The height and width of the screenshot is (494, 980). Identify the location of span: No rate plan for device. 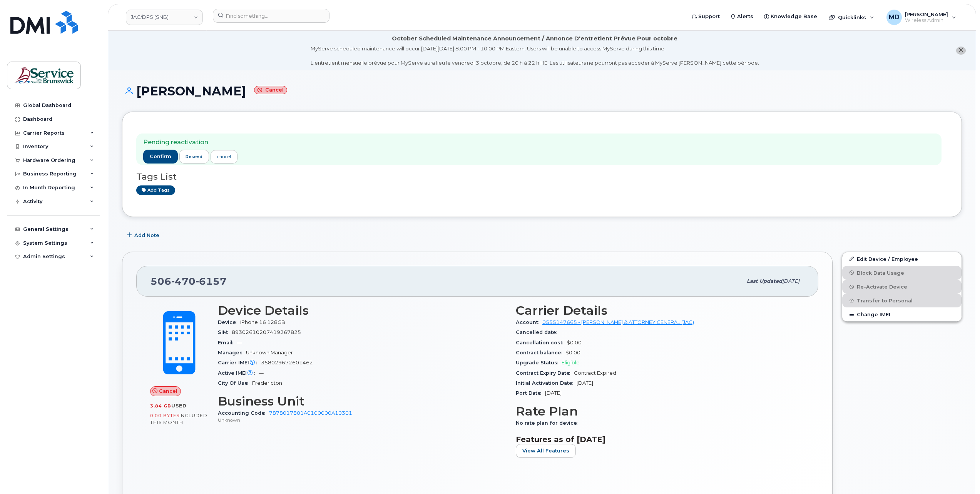
(549, 422).